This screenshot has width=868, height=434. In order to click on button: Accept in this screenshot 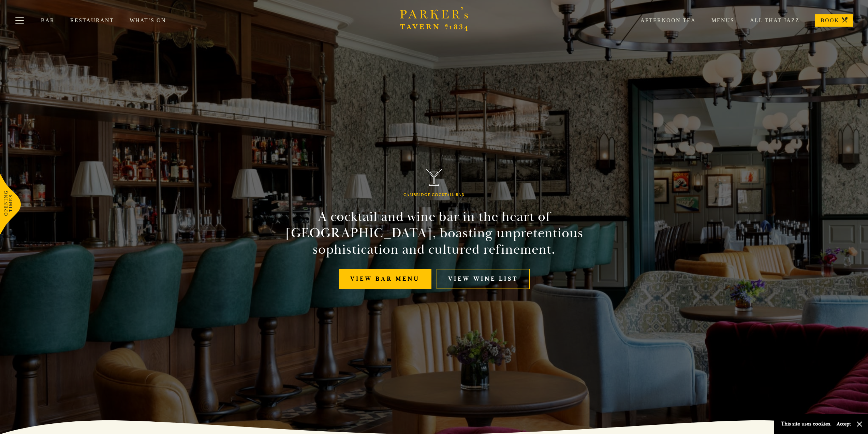, I will do `click(844, 423)`.